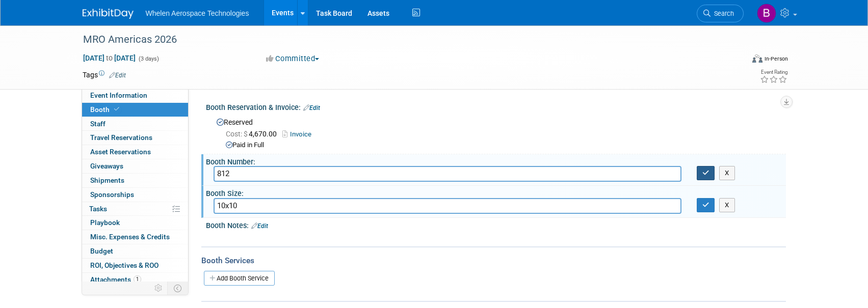  I want to click on span: Tasks, so click(98, 209).